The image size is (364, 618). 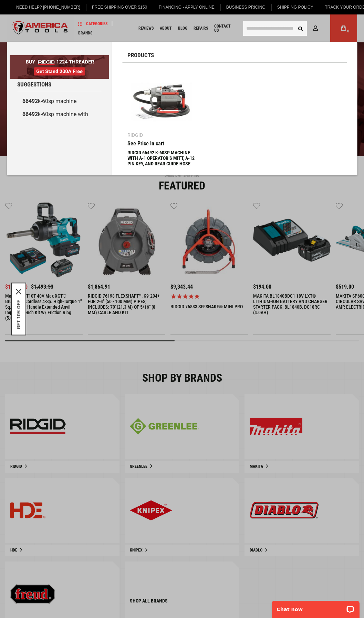 I want to click on button: Open LiveChat chat widget, so click(x=83, y=13).